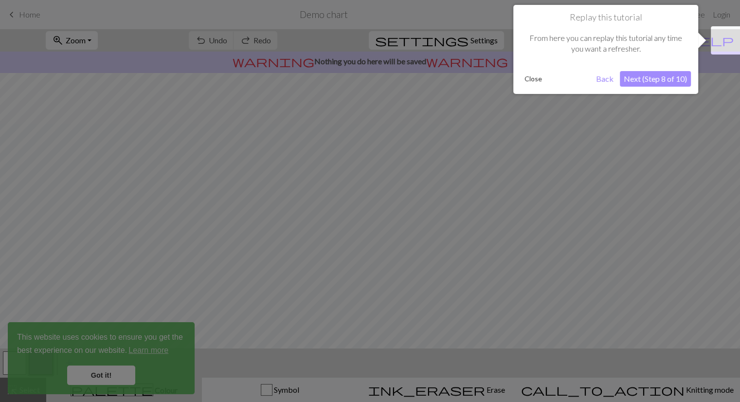 The width and height of the screenshot is (740, 402). Describe the element at coordinates (533, 79) in the screenshot. I see `button: Close` at that location.